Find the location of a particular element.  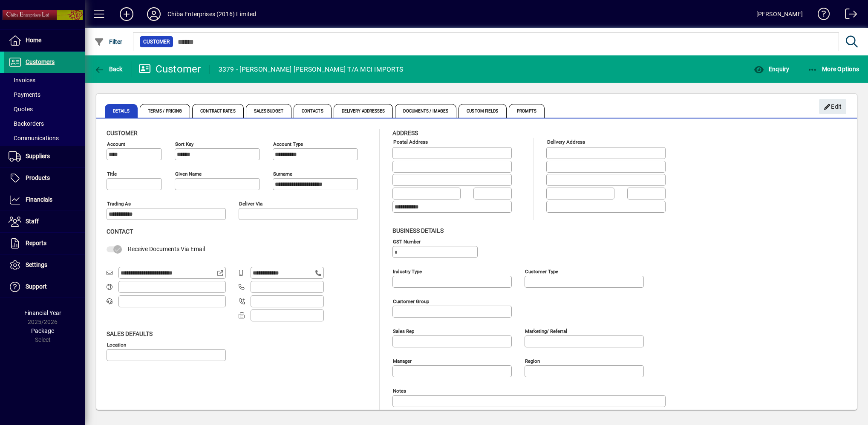

mat-label: Trading as is located at coordinates (119, 204).